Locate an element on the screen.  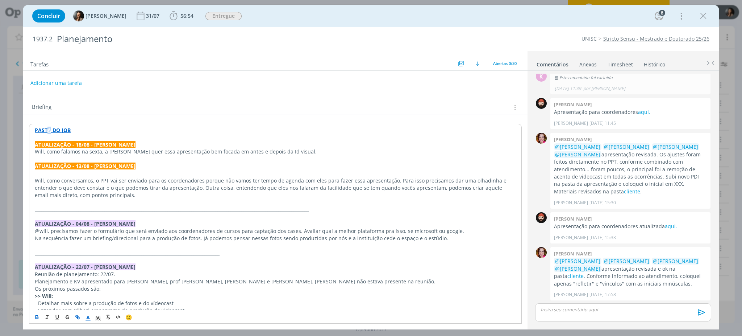
p: Apresentação para coordenadores is located at coordinates (630, 112).